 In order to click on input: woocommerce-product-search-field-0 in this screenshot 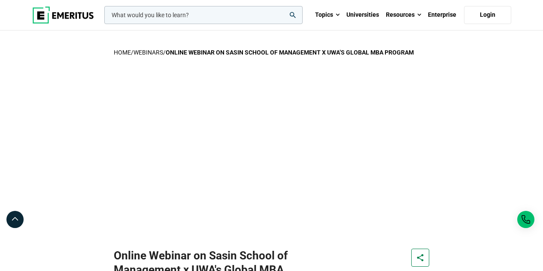, I will do `click(203, 15)`.